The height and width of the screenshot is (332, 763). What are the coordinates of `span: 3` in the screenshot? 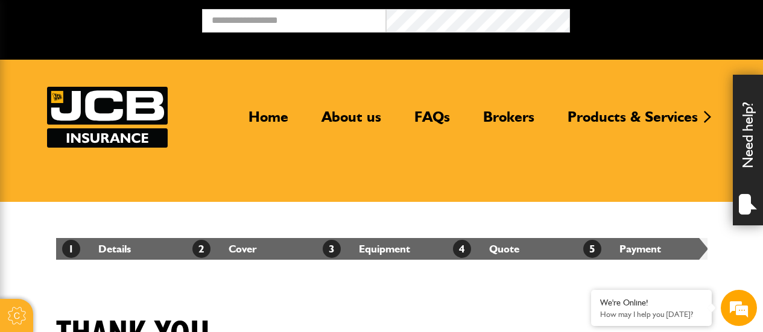 It's located at (332, 249).